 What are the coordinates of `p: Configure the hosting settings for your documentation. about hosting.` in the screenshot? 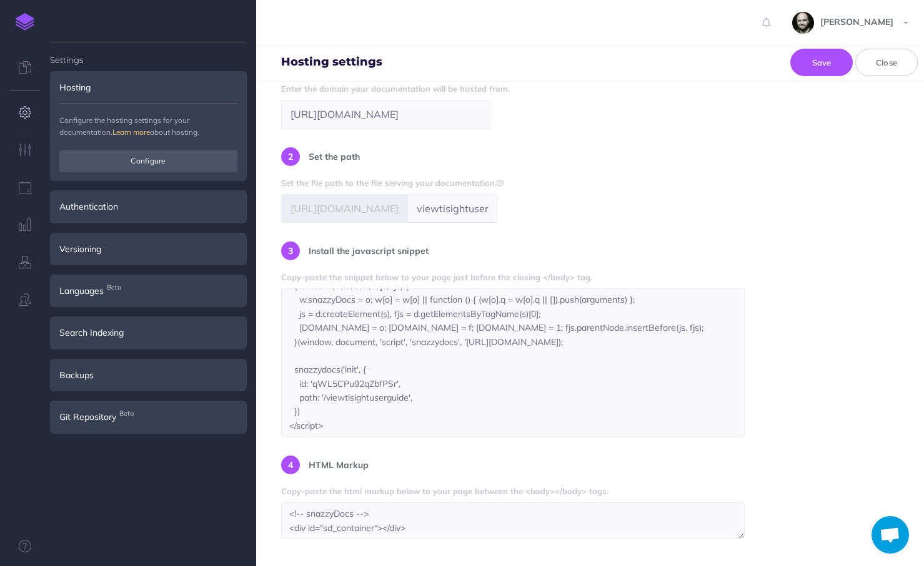 It's located at (148, 126).